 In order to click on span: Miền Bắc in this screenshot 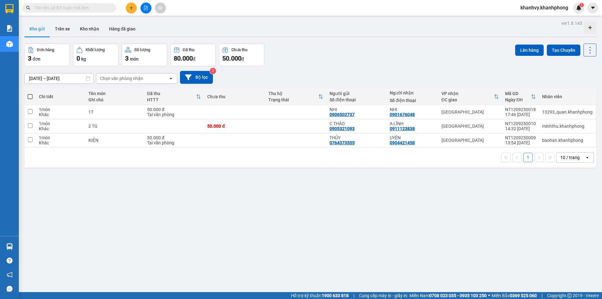, I will do `click(514, 295)`.